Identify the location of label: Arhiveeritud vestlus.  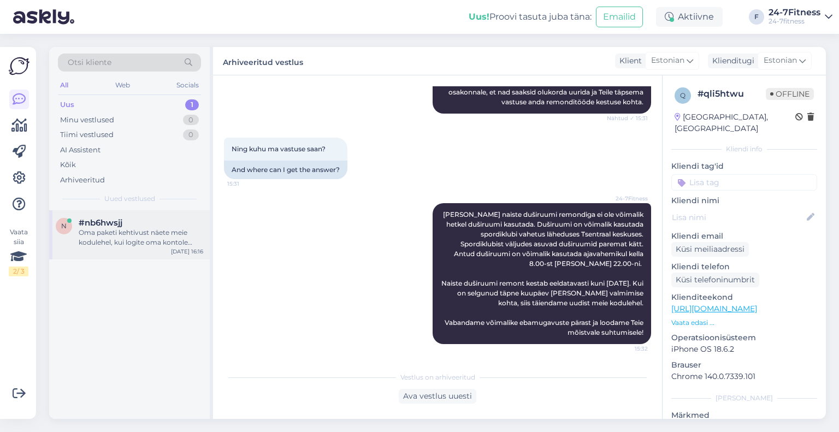
(263, 61).